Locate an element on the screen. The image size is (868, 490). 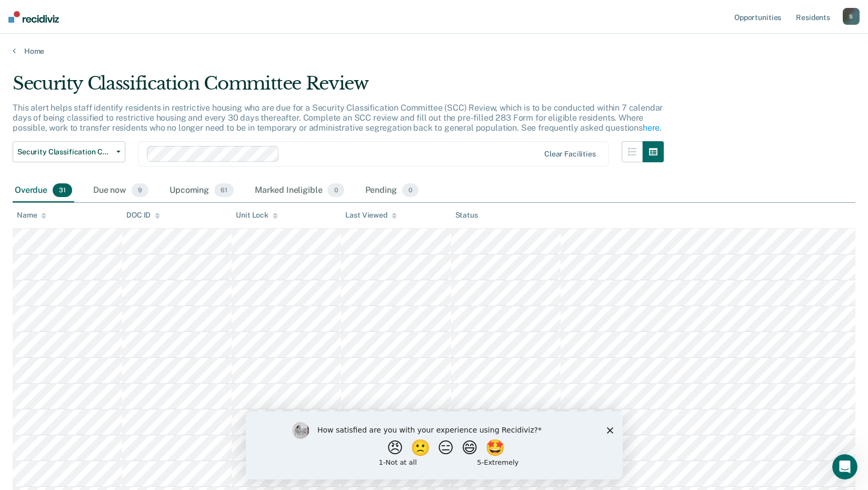
a: Home is located at coordinates (433, 51).